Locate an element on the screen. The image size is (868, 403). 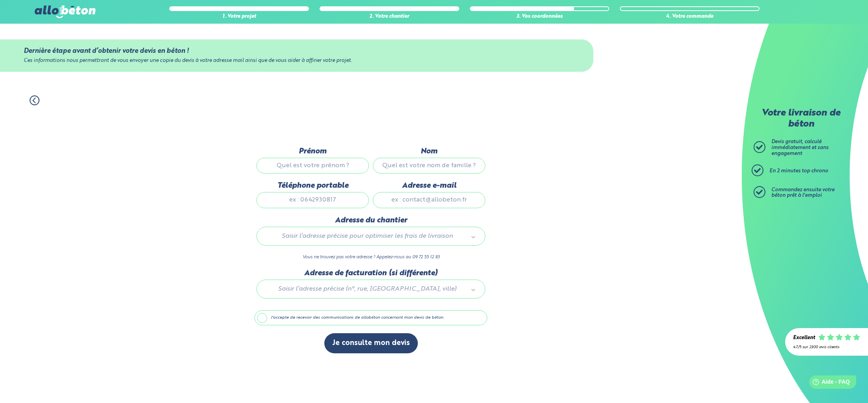
label: Adresse du chantier is located at coordinates (371, 221).